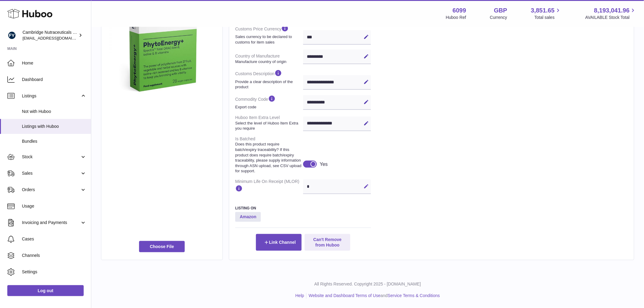 The image size is (644, 308). Describe the element at coordinates (269, 39) in the screenshot. I see `strong: Sales currency to be declared to customs for item sales` at that location.